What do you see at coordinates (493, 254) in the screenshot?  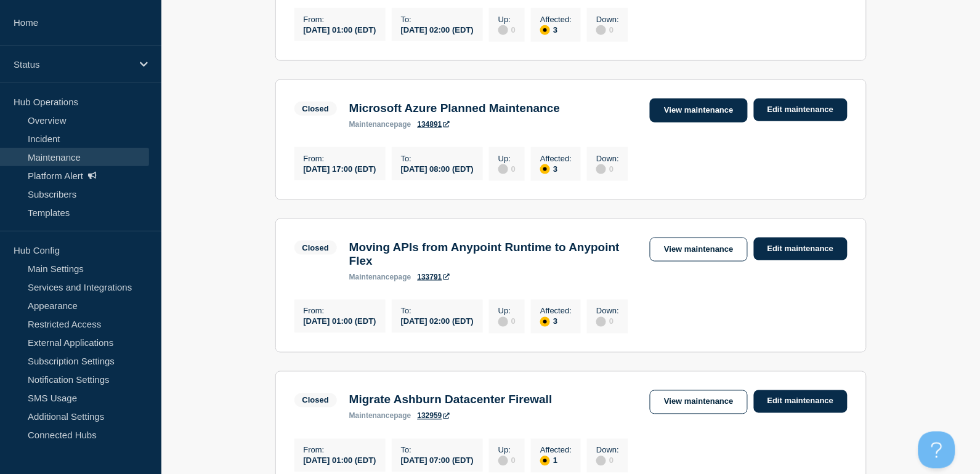 I see `h3: Moving APIs from Anypoint Runtime to Anypoint Flex` at bounding box center [493, 254].